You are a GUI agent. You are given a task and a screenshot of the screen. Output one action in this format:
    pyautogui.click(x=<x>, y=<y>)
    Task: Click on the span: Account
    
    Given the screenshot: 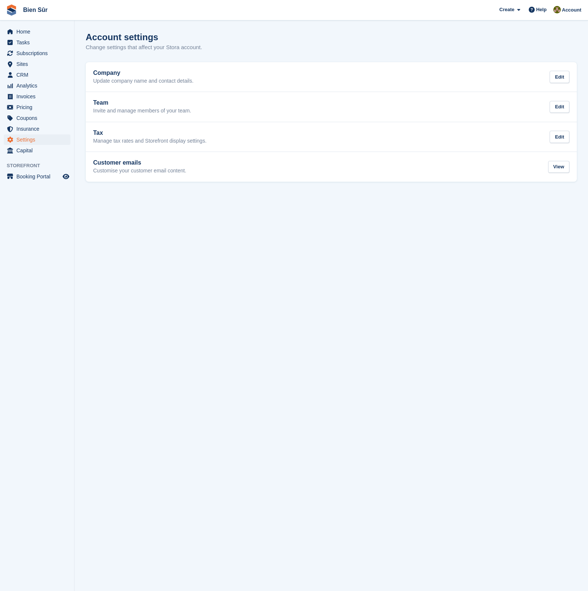 What is the action you would take?
    pyautogui.click(x=571, y=10)
    